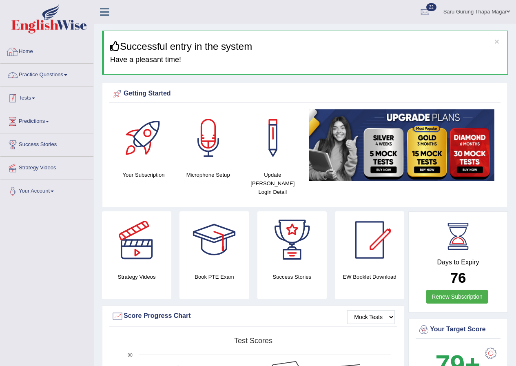  What do you see at coordinates (402, 145) in the screenshot?
I see `img: small5.jpg` at bounding box center [402, 145].